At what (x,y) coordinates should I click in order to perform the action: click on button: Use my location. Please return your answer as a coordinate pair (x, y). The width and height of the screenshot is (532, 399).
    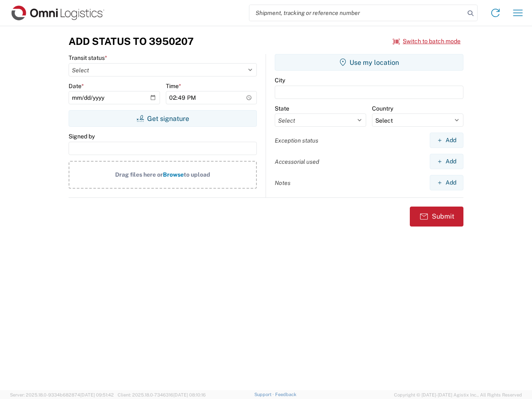
    Looking at the image, I should click on (369, 62).